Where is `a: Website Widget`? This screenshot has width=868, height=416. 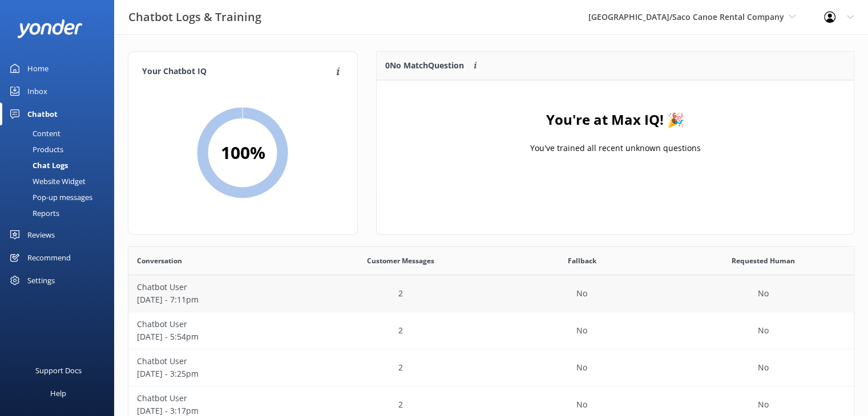
a: Website Widget is located at coordinates (60, 181).